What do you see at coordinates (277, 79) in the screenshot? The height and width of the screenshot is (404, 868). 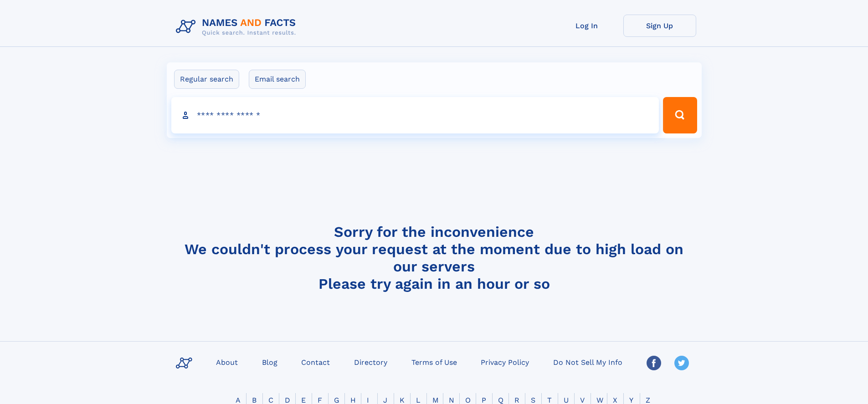 I see `label: Email search` at bounding box center [277, 79].